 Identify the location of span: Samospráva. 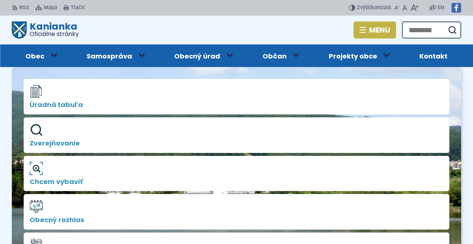
(109, 56).